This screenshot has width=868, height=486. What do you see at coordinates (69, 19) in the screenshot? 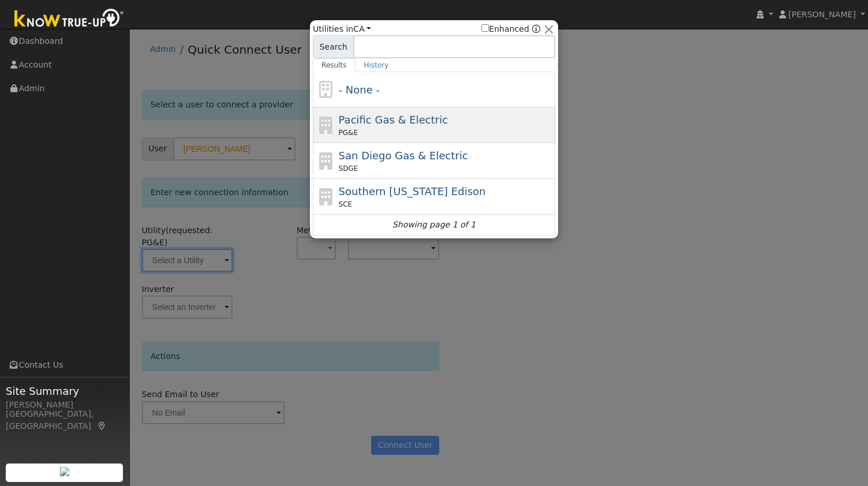
I see `img: Know True-Up` at bounding box center [69, 19].